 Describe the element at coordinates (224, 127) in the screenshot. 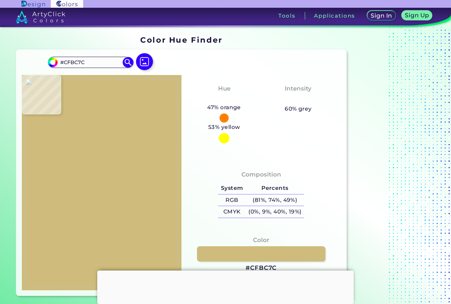

I see `h5: 53% yellow` at that location.